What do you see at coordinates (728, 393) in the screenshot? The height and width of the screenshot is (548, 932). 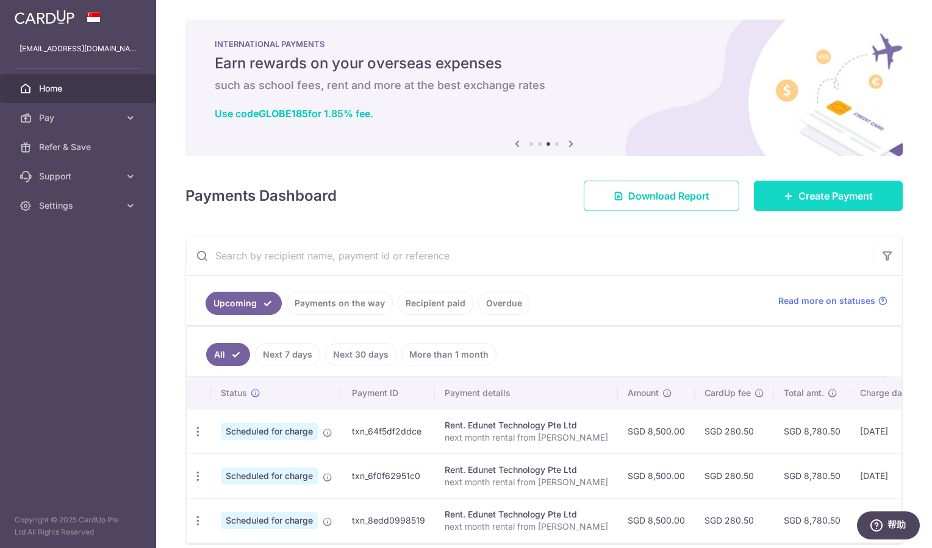 I see `span: CardUp fee` at bounding box center [728, 393].